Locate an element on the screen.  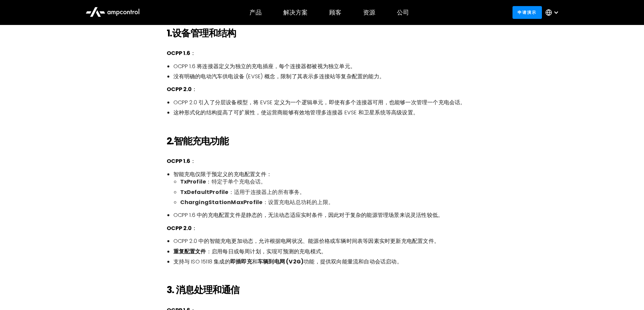
font: 产品 is located at coordinates (256, 12).